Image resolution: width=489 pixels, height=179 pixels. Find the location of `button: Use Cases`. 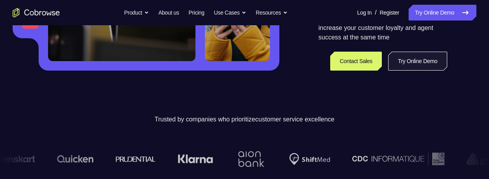

button: Use Cases is located at coordinates (230, 13).